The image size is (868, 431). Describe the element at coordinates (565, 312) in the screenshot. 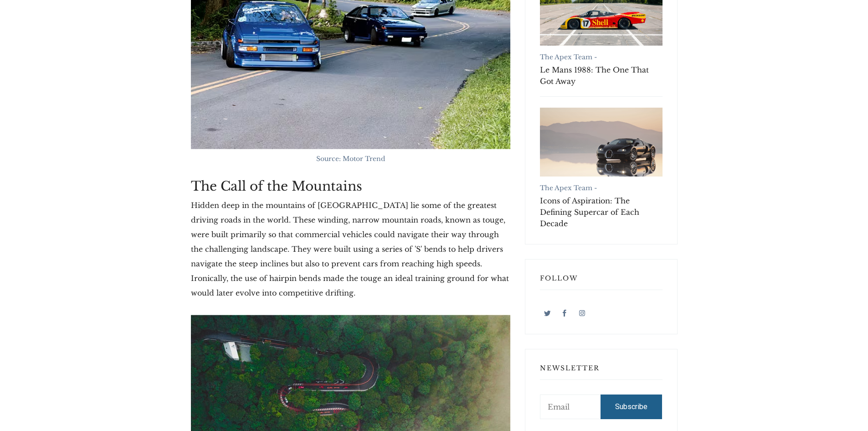

I see `a: Facebook` at that location.